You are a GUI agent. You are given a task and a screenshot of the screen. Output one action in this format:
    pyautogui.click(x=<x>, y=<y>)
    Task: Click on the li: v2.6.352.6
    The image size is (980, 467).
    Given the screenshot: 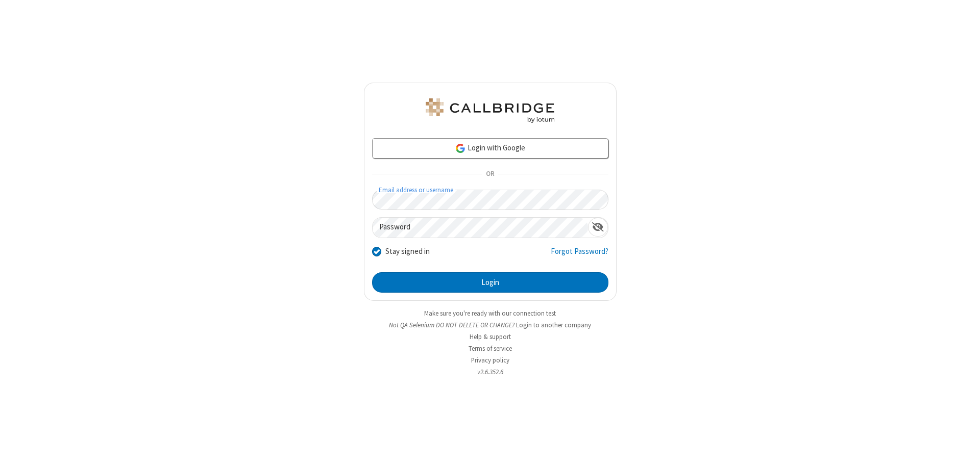 What is the action you would take?
    pyautogui.click(x=490, y=372)
    